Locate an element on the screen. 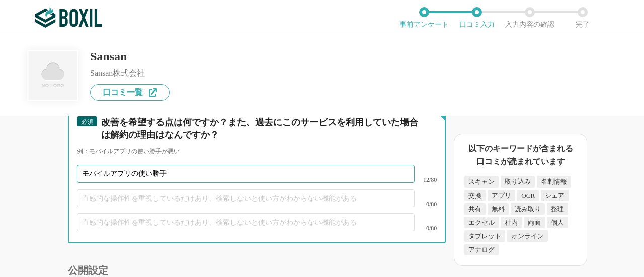 This screenshot has height=277, width=644. li: 口コミ入力 is located at coordinates (476, 17).